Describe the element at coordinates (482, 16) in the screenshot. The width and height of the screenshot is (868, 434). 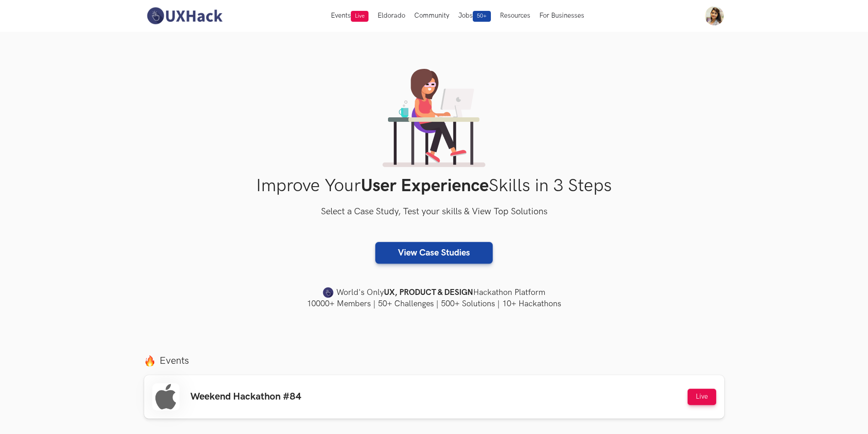
I see `span: 50+` at that location.